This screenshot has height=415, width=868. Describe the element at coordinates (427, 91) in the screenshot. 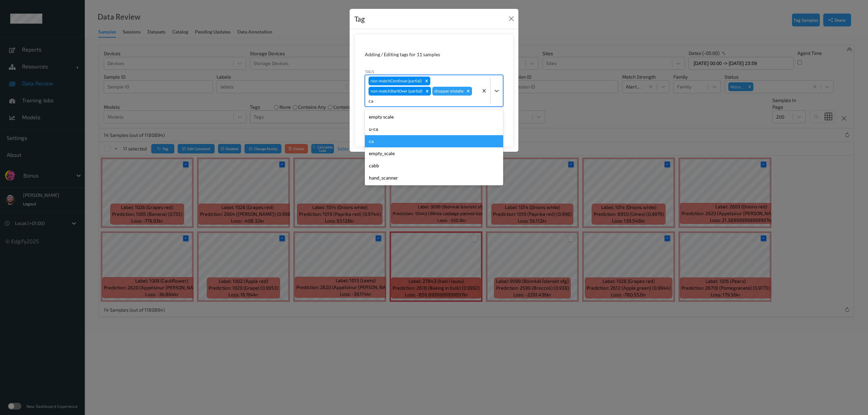

I see `div: Remove non-matchStartOver (partial)` at that location.